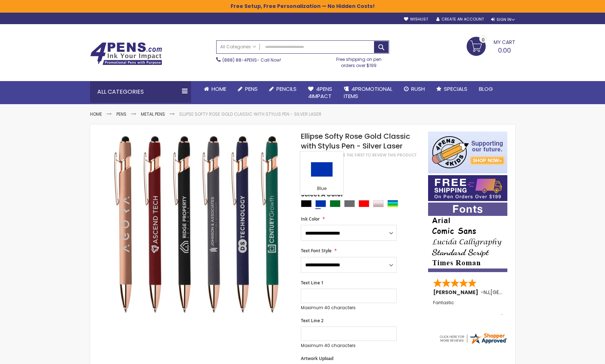 The width and height of the screenshot is (605, 364). Describe the element at coordinates (238, 46) in the screenshot. I see `a: All Categories` at that location.